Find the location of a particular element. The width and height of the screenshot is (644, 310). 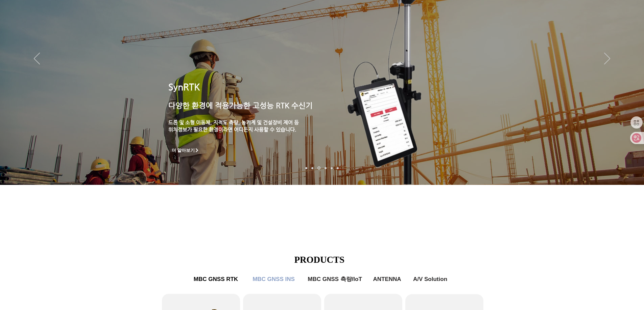

a: 로봇 is located at coordinates (332, 168).